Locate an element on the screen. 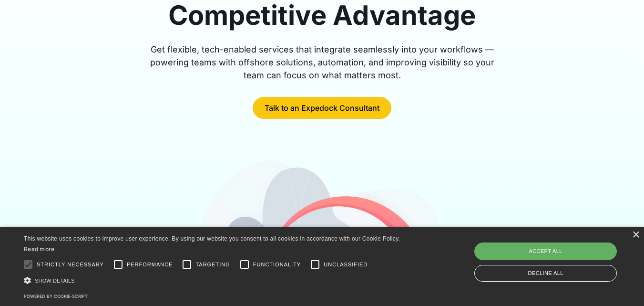 This screenshot has height=306, width=644. a: Read more is located at coordinates (39, 249).